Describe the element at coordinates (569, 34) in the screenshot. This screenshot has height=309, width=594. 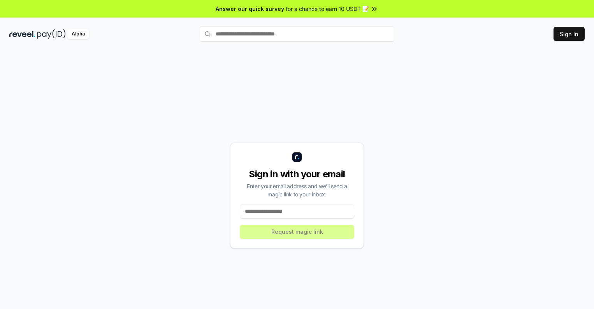
I see `button: Sign In` at that location.